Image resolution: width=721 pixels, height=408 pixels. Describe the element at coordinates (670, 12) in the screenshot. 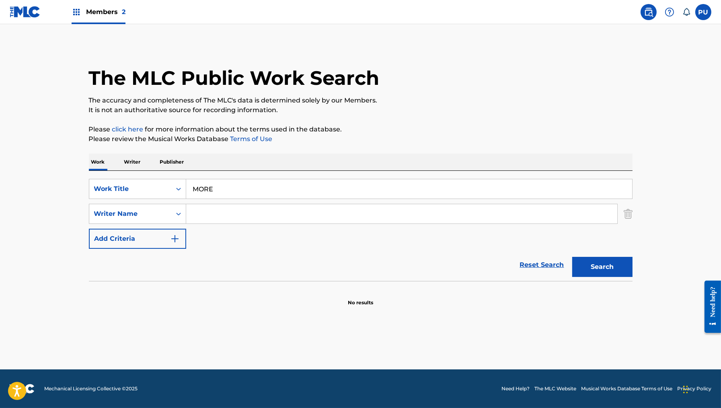

I see `div: Help` at that location.